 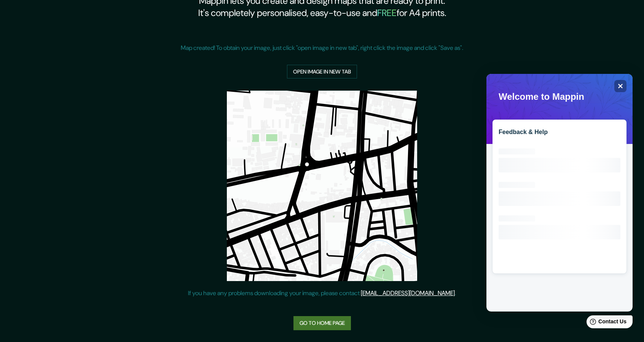 What do you see at coordinates (322, 293) in the screenshot?
I see `p: If you have any problems downloading your image, please contact .` at bounding box center [322, 293].